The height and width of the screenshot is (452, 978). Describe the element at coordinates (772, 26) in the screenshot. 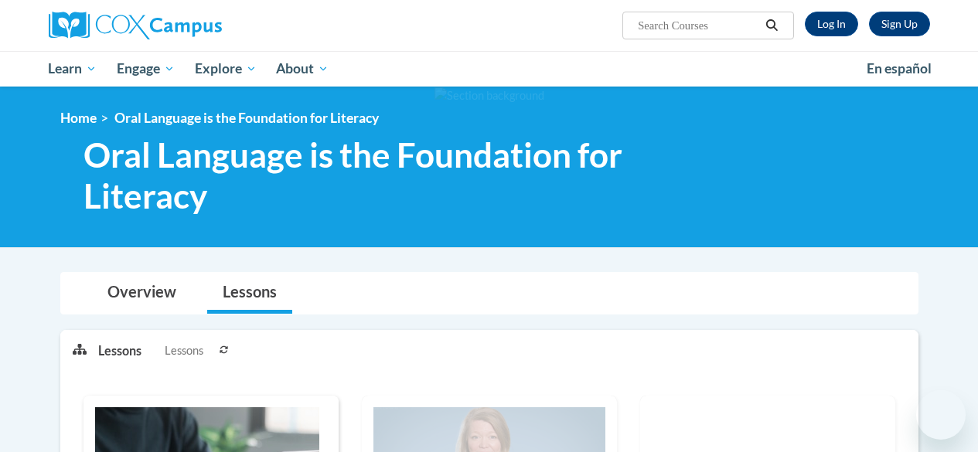

I see `button: Search` at that location.